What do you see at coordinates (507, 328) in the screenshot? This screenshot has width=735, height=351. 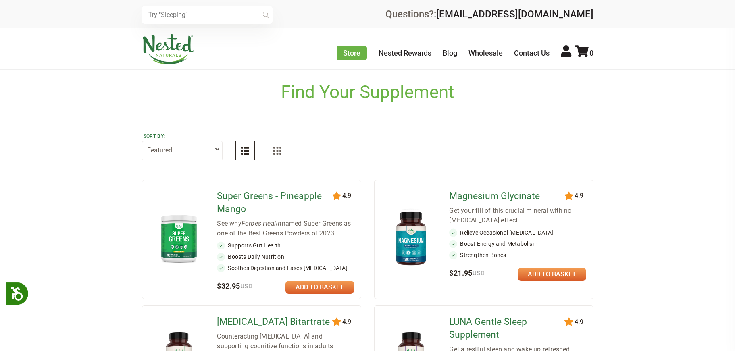 I see `a: LUNA Gentle Sleep Supplement` at bounding box center [507, 328].